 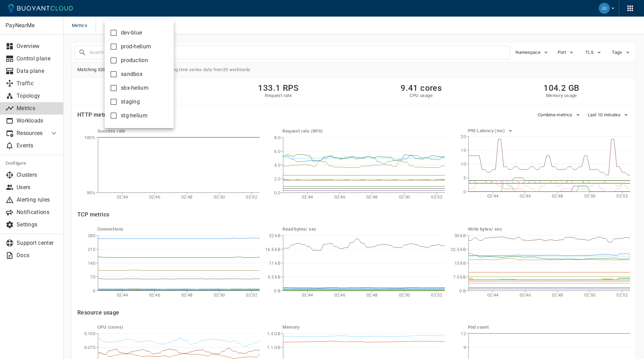 I want to click on span: staging, so click(x=130, y=102).